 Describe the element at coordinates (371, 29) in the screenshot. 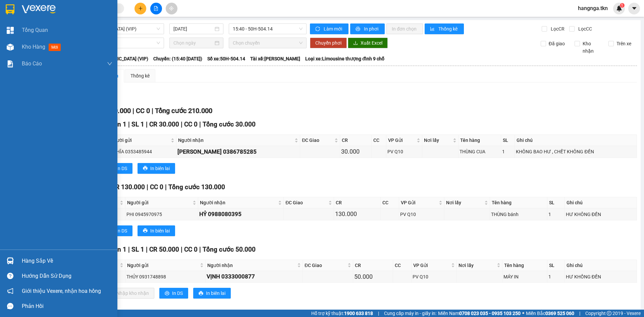

I see `span: In phơi` at that location.